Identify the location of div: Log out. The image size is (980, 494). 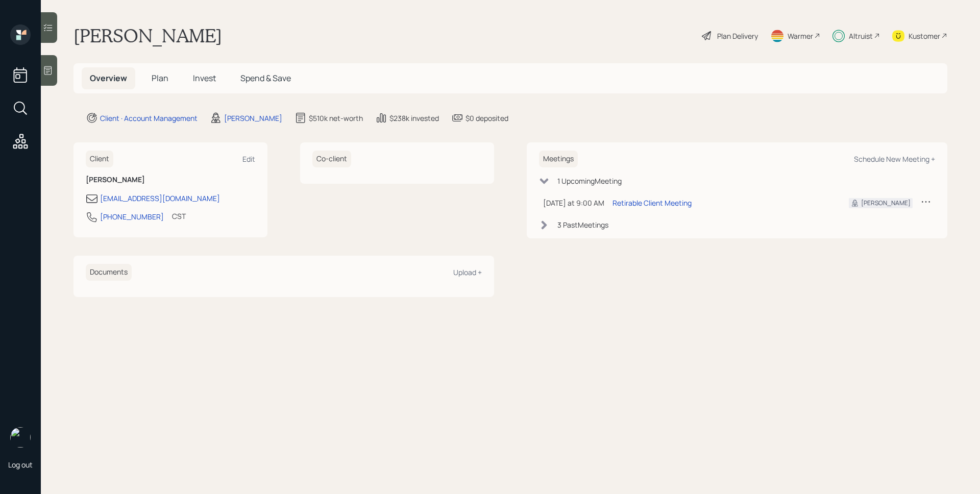
(20, 464).